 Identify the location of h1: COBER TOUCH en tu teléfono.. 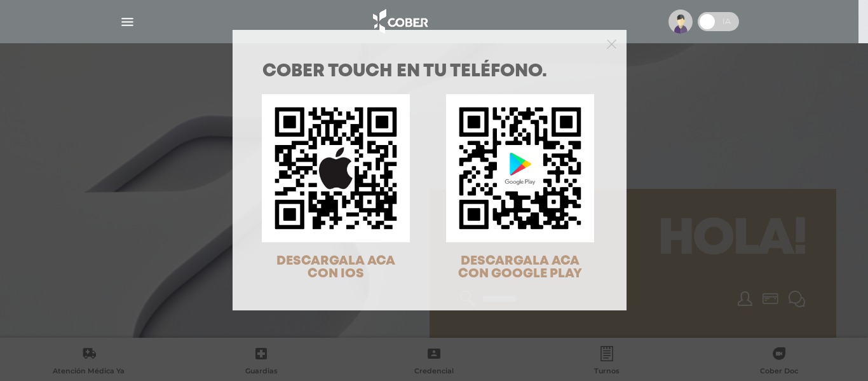
(430, 72).